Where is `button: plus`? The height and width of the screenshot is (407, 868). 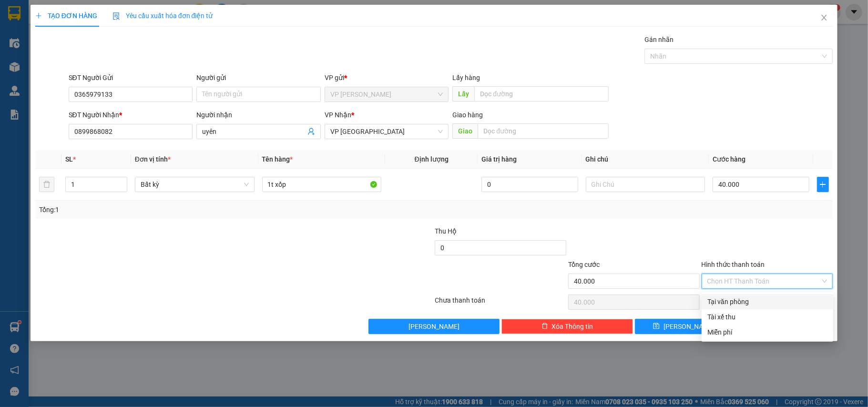 button: plus is located at coordinates (823, 184).